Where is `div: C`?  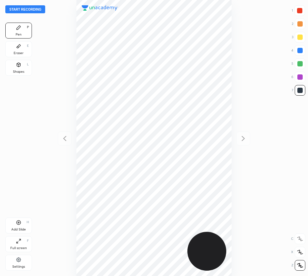 div: C is located at coordinates (298, 239).